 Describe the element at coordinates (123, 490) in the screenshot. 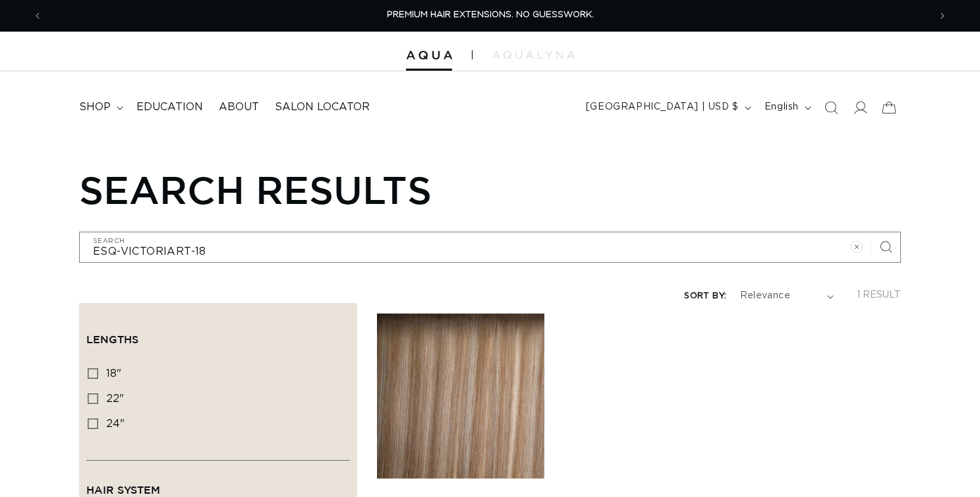

I see `span: Hair System` at that location.